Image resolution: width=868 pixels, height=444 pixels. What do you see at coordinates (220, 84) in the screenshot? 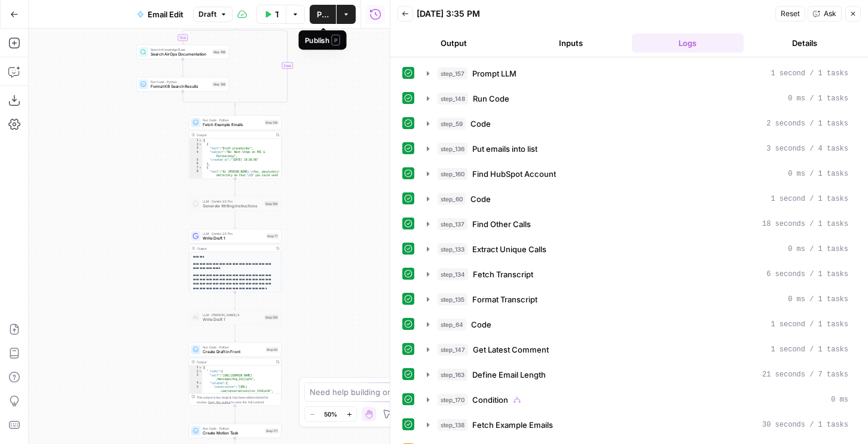
I see `div: Step 169` at bounding box center [220, 84].